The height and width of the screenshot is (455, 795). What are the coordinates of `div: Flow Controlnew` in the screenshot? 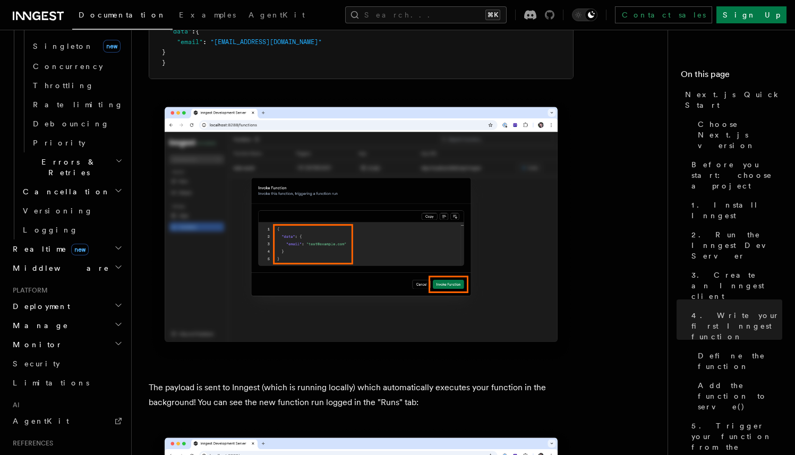 It's located at (72, 84).